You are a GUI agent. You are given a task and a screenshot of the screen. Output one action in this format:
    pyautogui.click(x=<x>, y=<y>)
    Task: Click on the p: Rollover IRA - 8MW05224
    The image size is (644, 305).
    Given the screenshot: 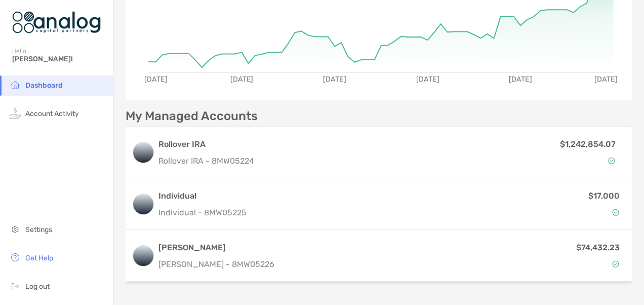 What is the action you would take?
    pyautogui.click(x=292, y=161)
    